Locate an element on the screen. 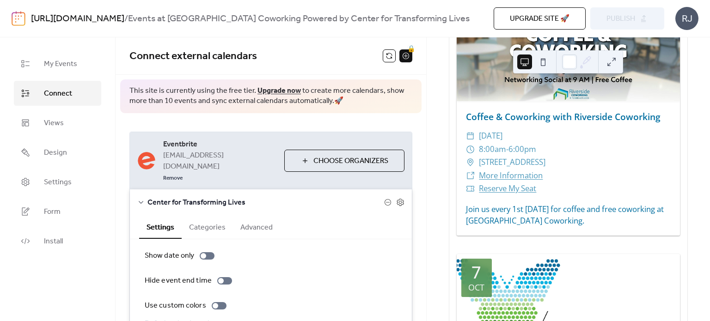 This screenshot has height=321, width=710. img: logo is located at coordinates (18, 18).